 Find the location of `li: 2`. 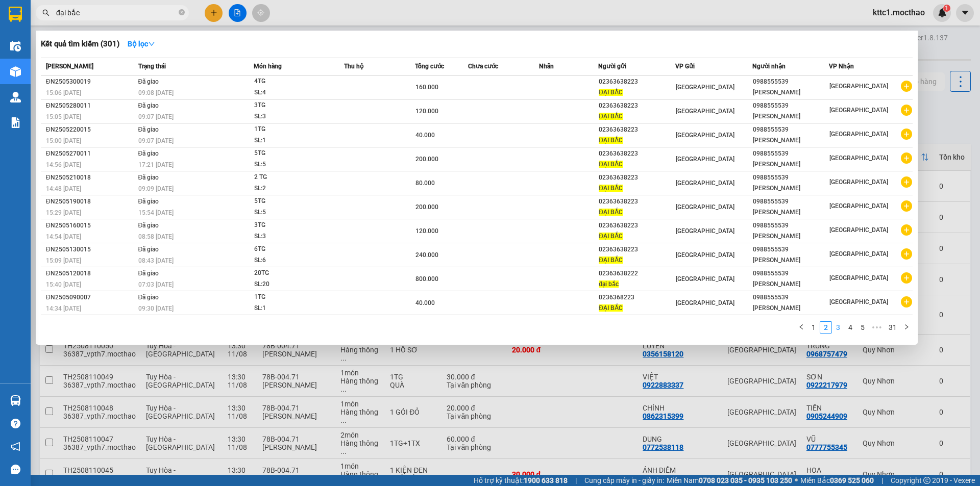

li: 2 is located at coordinates (826, 328).